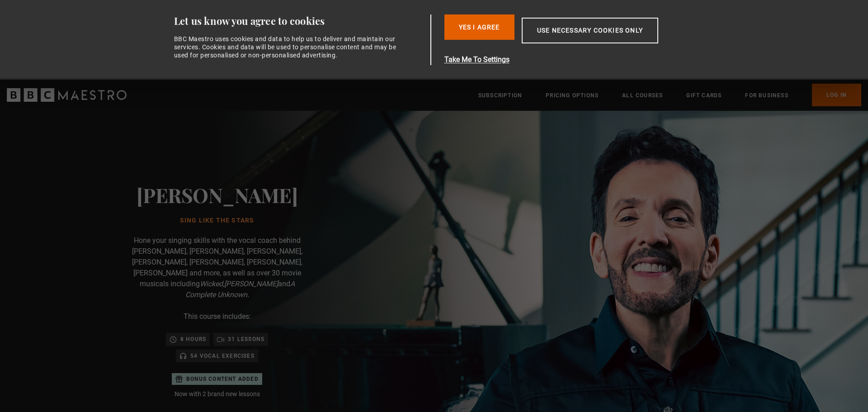 This screenshot has width=868, height=412. Describe the element at coordinates (479, 27) in the screenshot. I see `button: Yes I Agree` at that location.